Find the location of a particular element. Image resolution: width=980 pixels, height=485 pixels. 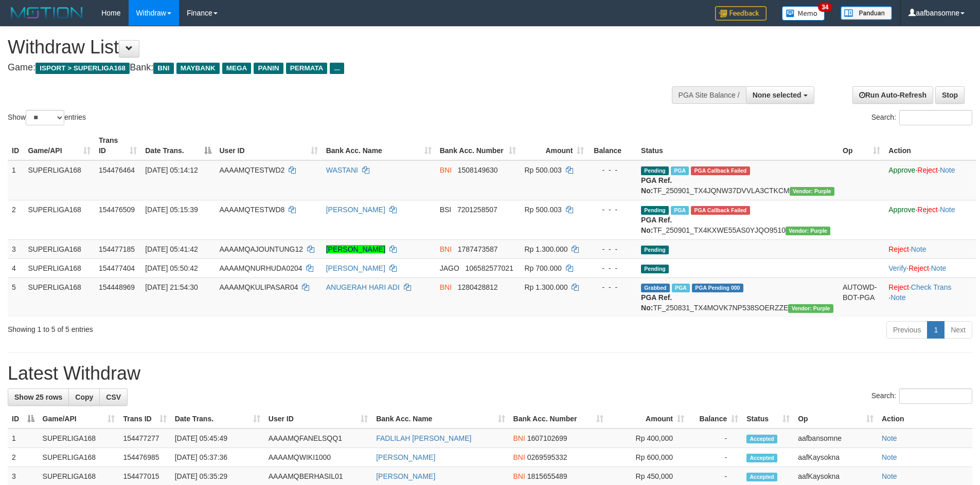

span: Rp 500.003 is located at coordinates (543, 210).